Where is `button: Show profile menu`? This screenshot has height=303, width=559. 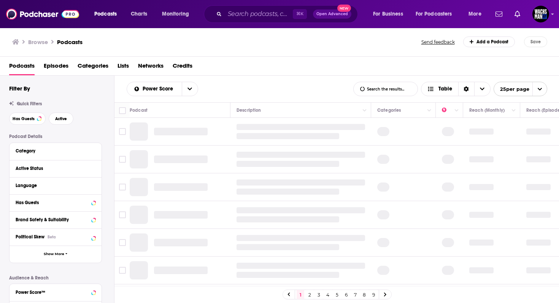
button: Show profile menu is located at coordinates (540, 14).